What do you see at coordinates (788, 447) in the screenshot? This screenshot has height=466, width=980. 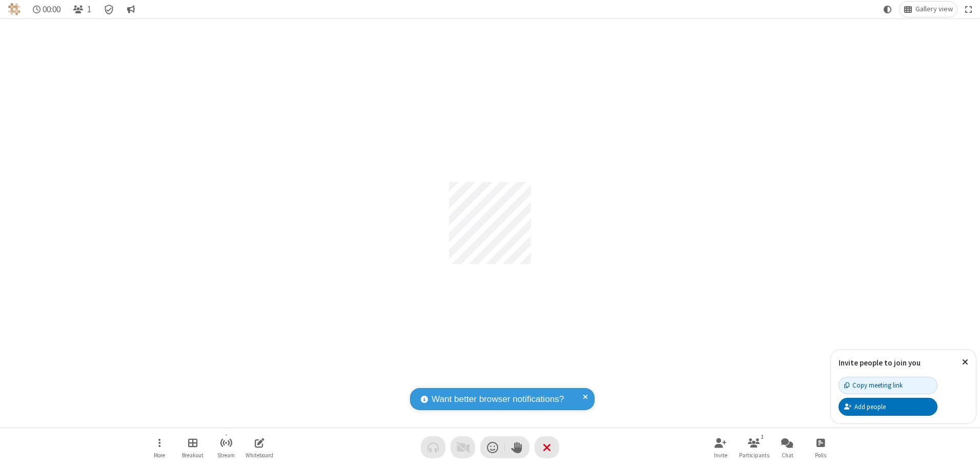 I see `button: Open chat` at bounding box center [788, 447].